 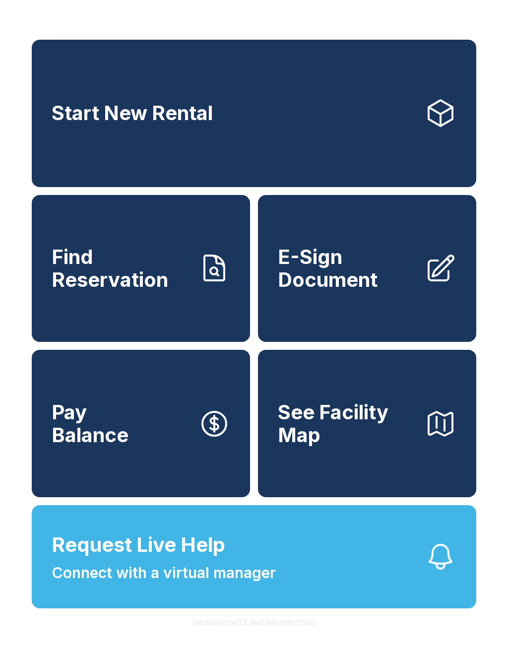 What do you see at coordinates (121, 268) in the screenshot?
I see `span: Find Reservation` at bounding box center [121, 268].